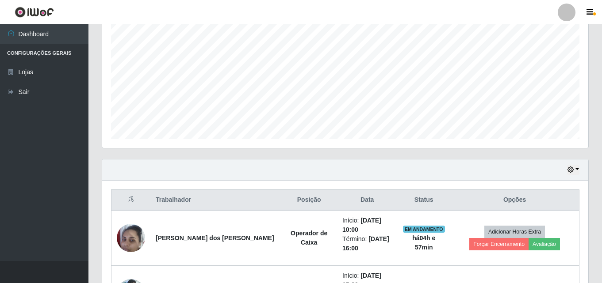  Describe the element at coordinates (424, 243) in the screenshot. I see `strong: há 04 h e 57 min` at that location.